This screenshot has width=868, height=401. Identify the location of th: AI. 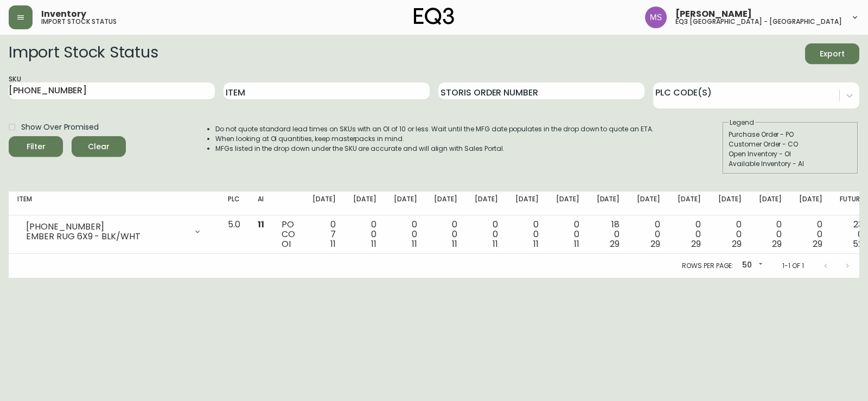
(261, 204).